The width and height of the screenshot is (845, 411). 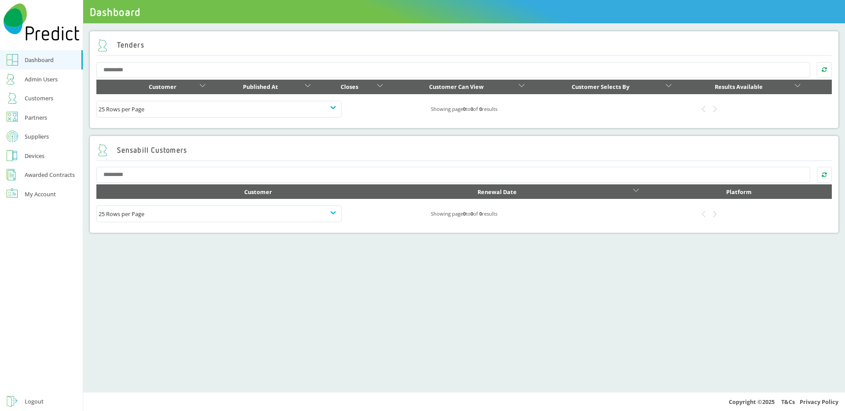 I want to click on h2: Tenders, so click(x=120, y=45).